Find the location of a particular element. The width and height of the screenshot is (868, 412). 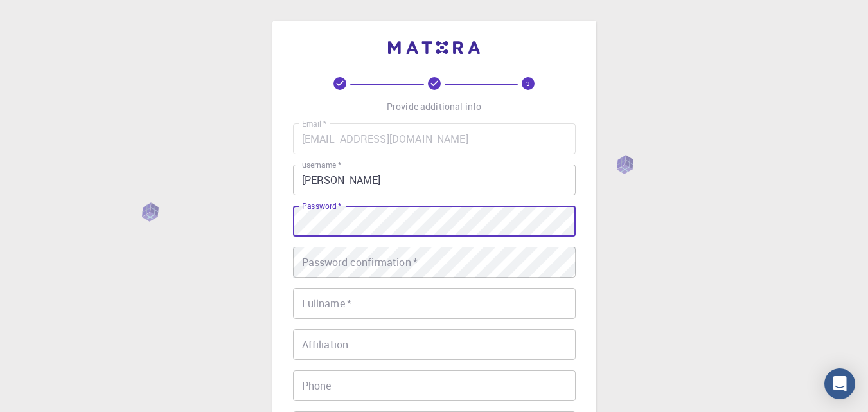

label: username is located at coordinates (321, 164).